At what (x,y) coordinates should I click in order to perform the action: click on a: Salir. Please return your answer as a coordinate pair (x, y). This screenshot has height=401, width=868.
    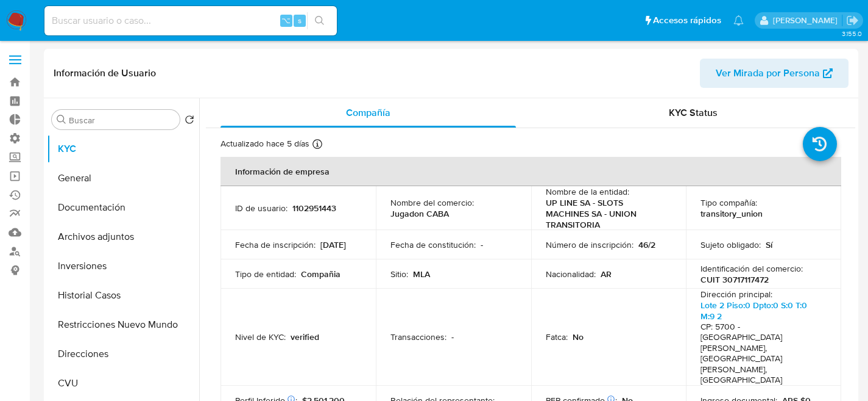
    Looking at the image, I should click on (853, 21).